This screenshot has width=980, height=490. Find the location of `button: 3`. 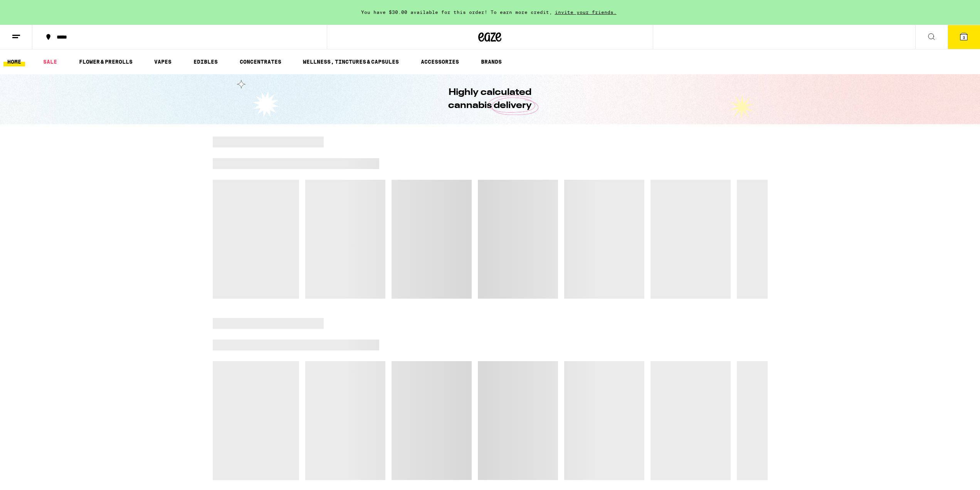

button: 3 is located at coordinates (963, 37).